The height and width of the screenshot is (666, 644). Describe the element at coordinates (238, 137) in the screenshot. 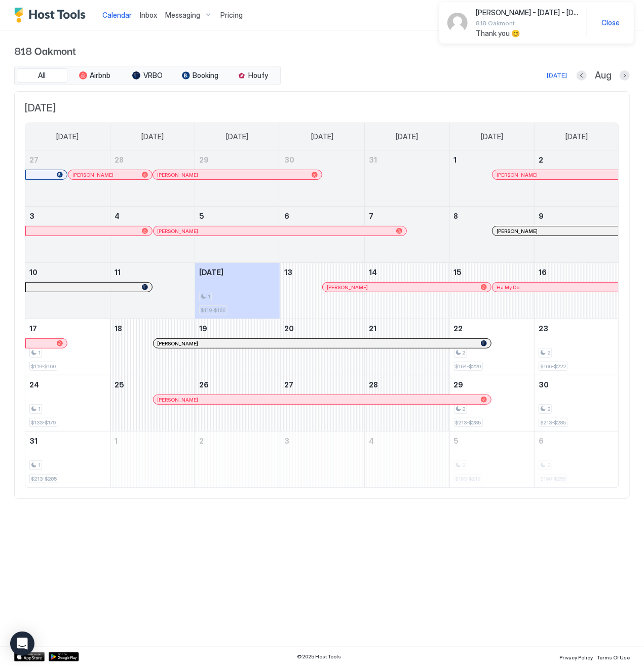

I see `a: Tuesday` at that location.